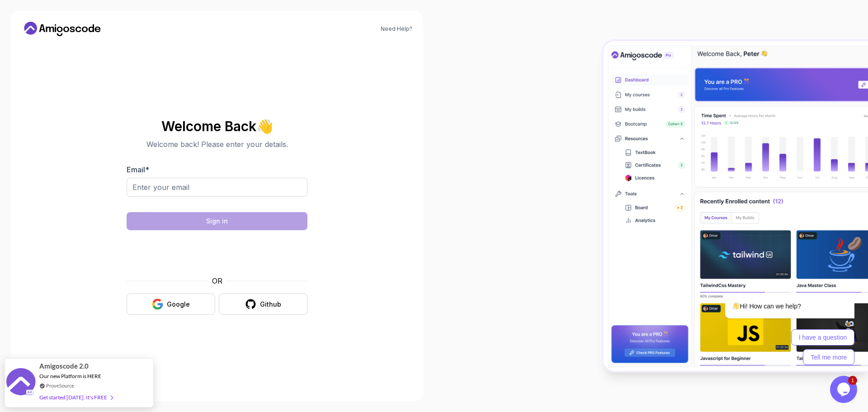 This screenshot has width=868, height=412. What do you see at coordinates (62, 29) in the screenshot?
I see `a: Home link` at bounding box center [62, 29].